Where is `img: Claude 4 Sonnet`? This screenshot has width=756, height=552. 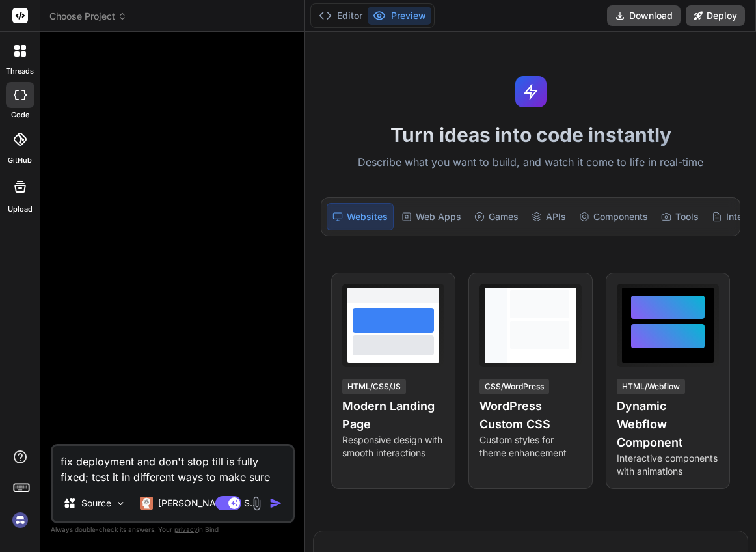 img: Claude 4 Sonnet is located at coordinates (146, 503).